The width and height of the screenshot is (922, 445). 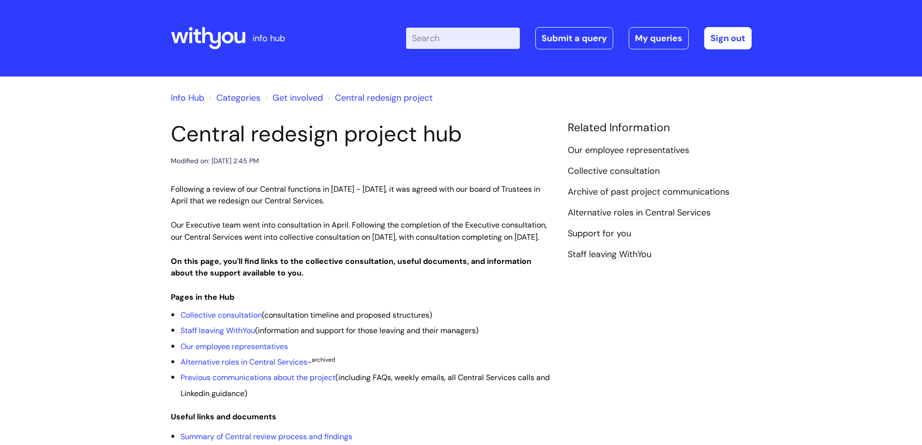 What do you see at coordinates (728, 38) in the screenshot?
I see `a: Sign out` at bounding box center [728, 38].